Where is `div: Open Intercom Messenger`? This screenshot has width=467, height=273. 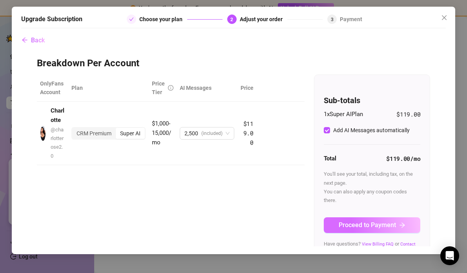 div: Open Intercom Messenger is located at coordinates (449, 256).